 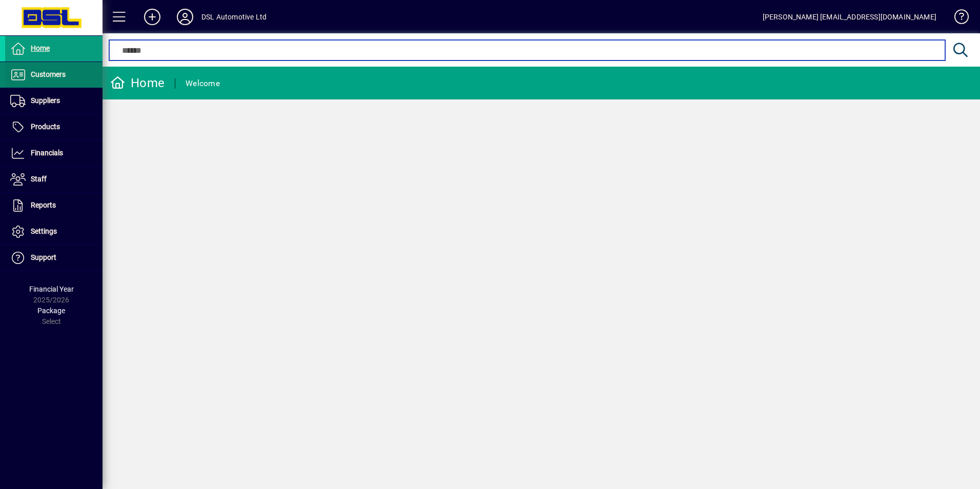 I want to click on span: Products, so click(x=45, y=127).